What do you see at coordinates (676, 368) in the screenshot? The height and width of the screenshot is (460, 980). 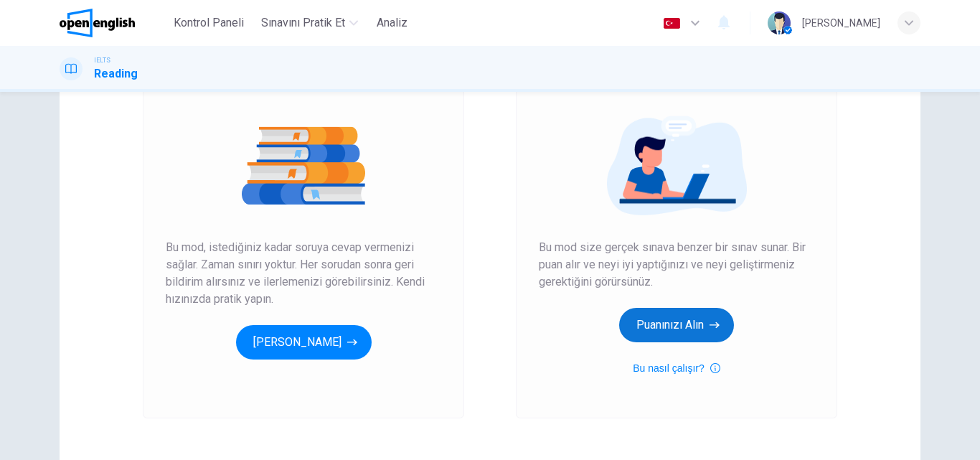 I see `button: Bu nasıl çalışır?` at bounding box center [676, 368].